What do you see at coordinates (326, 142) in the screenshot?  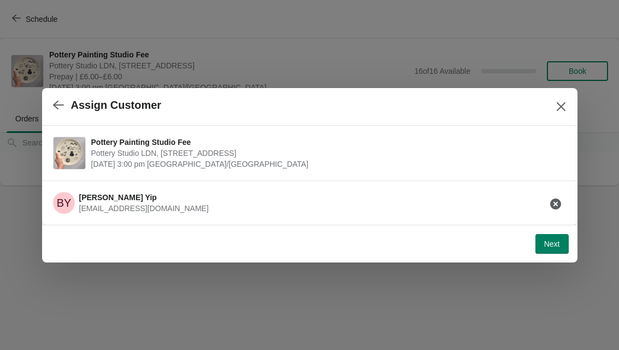 I see `span: Pottery Painting Studio Fee` at bounding box center [326, 142].